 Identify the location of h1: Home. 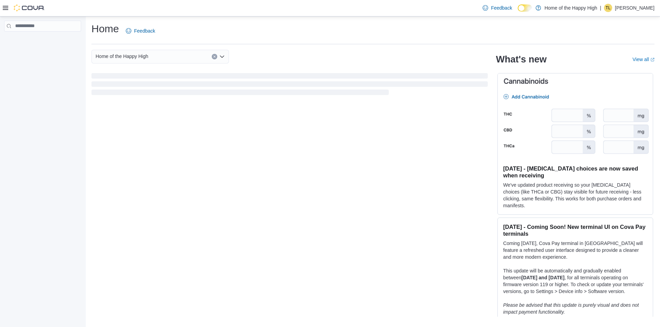
(105, 29).